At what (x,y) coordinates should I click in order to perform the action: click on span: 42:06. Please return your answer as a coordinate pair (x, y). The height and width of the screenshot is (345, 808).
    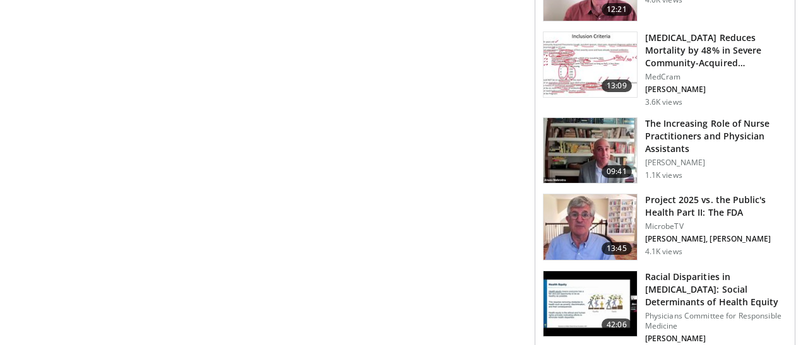
    Looking at the image, I should click on (617, 325).